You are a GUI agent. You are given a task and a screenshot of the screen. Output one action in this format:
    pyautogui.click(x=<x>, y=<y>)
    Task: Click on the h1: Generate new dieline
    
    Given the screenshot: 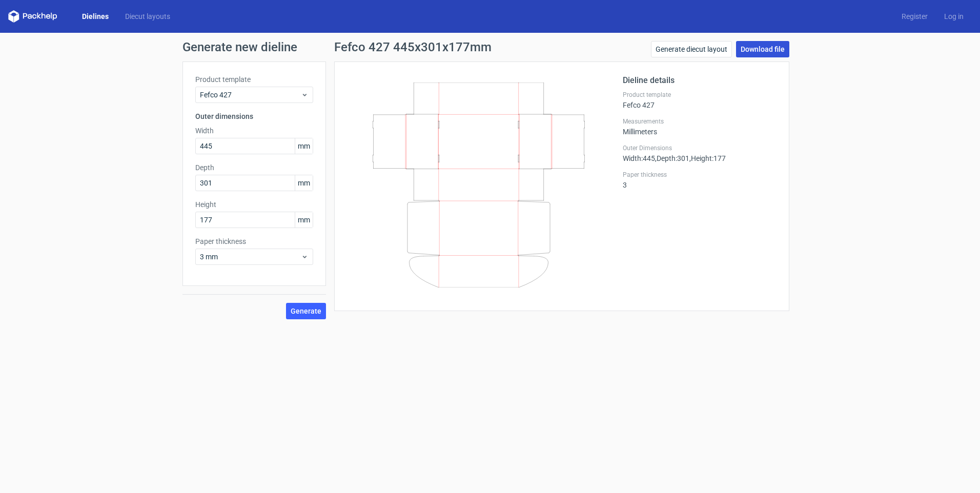 What is the action you would take?
    pyautogui.click(x=490, y=47)
    